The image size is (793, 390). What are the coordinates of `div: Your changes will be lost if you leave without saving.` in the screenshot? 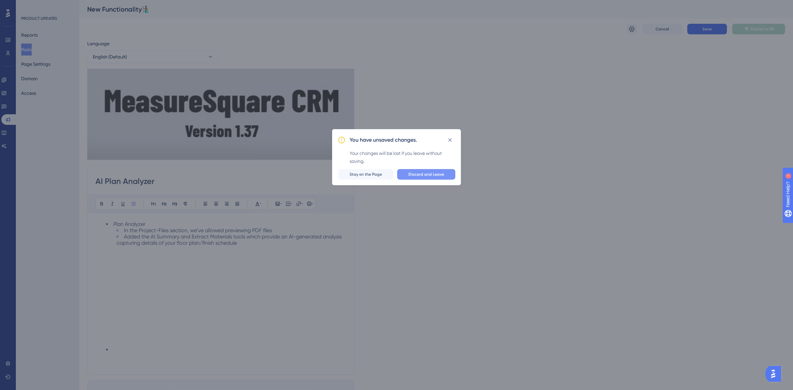 It's located at (402, 157).